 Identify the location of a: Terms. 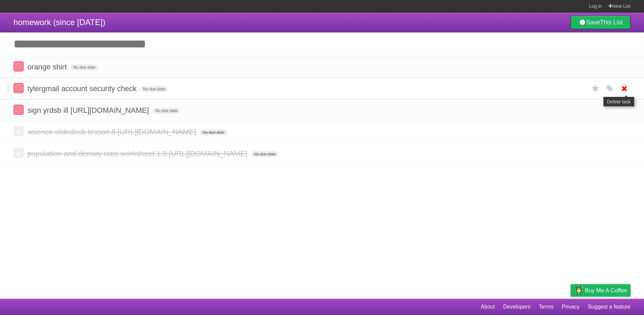
(546, 307).